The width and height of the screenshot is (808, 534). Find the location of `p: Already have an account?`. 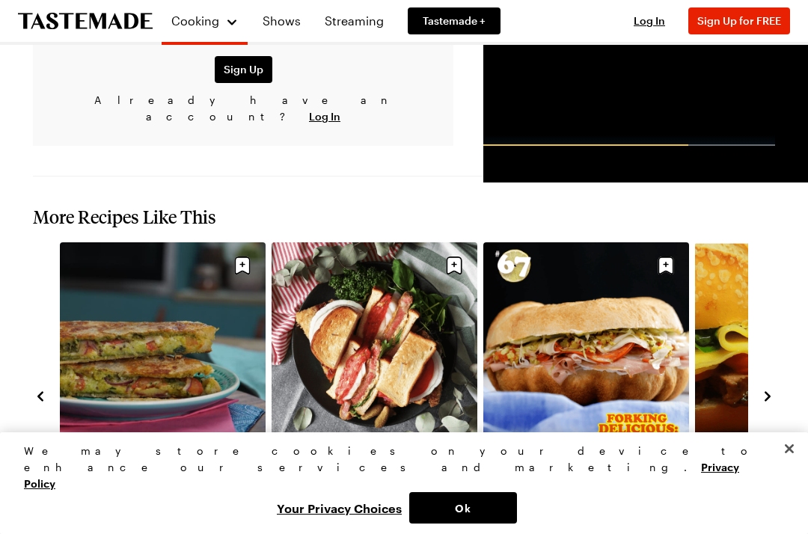

p: Already have an account? is located at coordinates (243, 109).